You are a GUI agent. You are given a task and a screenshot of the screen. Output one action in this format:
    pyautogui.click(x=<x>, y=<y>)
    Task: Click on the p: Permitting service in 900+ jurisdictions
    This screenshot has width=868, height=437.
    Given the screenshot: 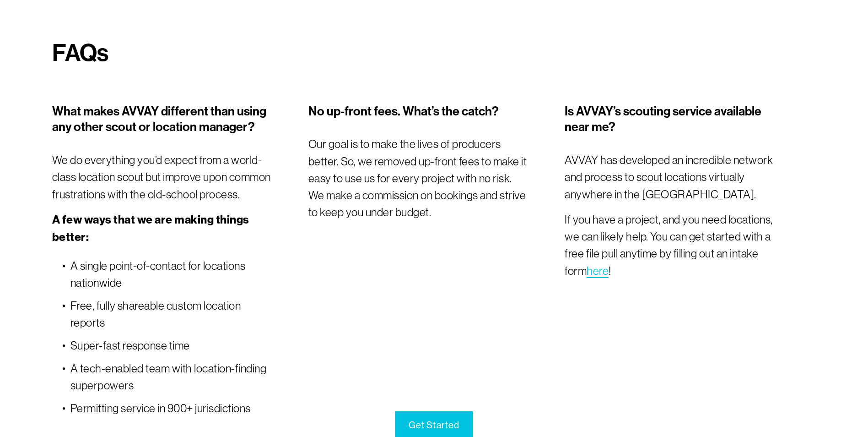 What is the action you would take?
    pyautogui.click(x=170, y=407)
    